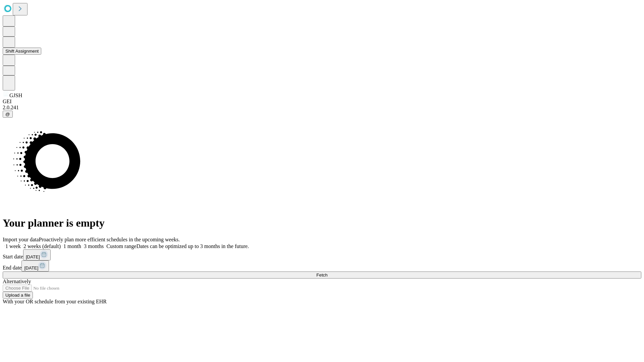 The width and height of the screenshot is (644, 362). What do you see at coordinates (13, 246) in the screenshot?
I see `span: 1 week` at bounding box center [13, 246].